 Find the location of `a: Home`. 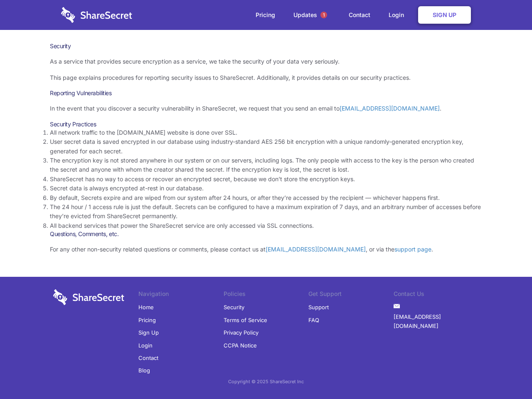

a: Home is located at coordinates (146, 307).